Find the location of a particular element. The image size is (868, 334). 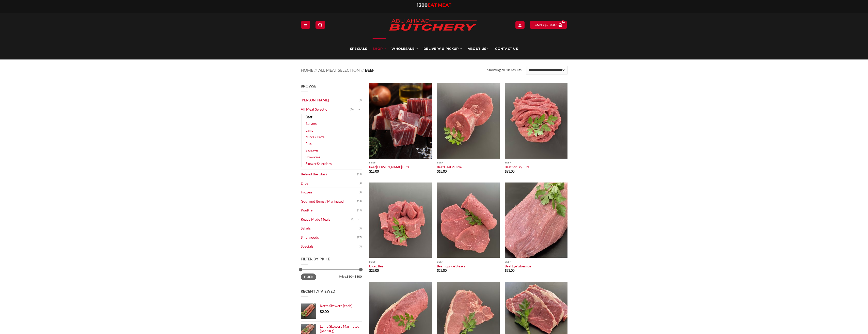

span: (19) is located at coordinates (359, 174).